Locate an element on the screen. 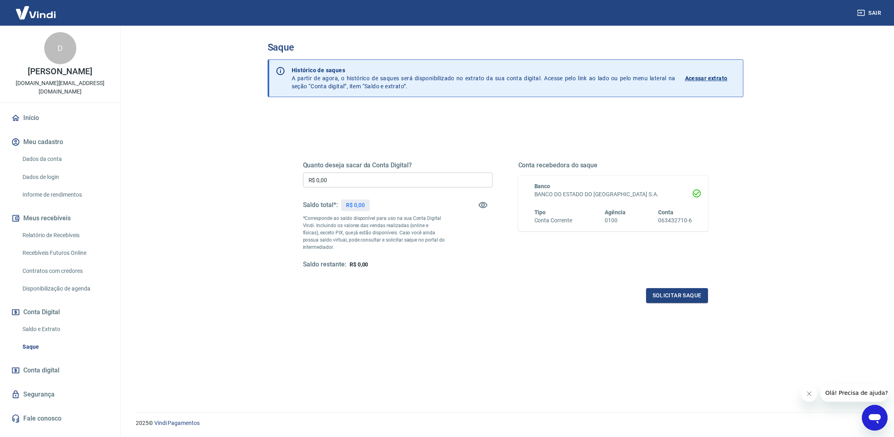  a: Disponibilização de agenda is located at coordinates (65, 289).